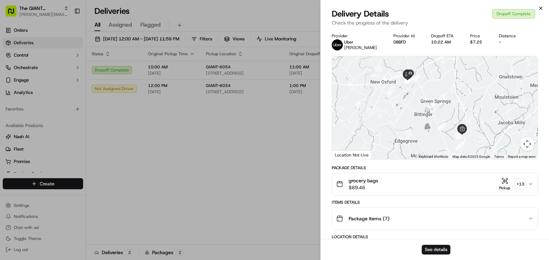 Image resolution: width=549 pixels, height=260 pixels. Describe the element at coordinates (121, 72) in the screenshot. I see `button: Start new chat` at that location.